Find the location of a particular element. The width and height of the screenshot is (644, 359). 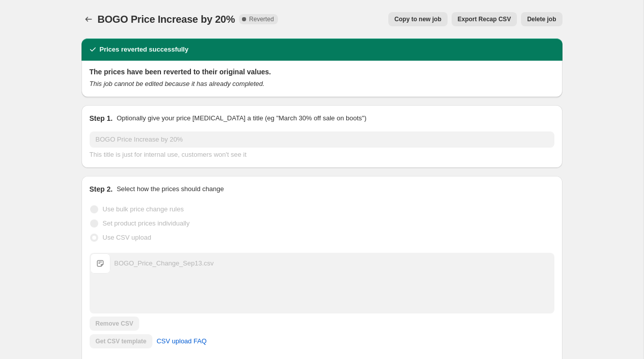

span: Export Recap CSV is located at coordinates (484, 19).